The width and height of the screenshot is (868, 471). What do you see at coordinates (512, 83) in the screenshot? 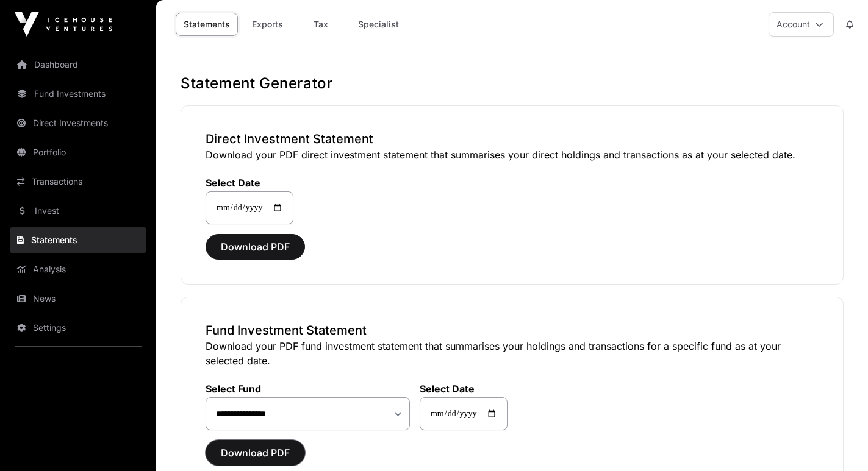
I see `h1: Statement Generator` at bounding box center [512, 83].